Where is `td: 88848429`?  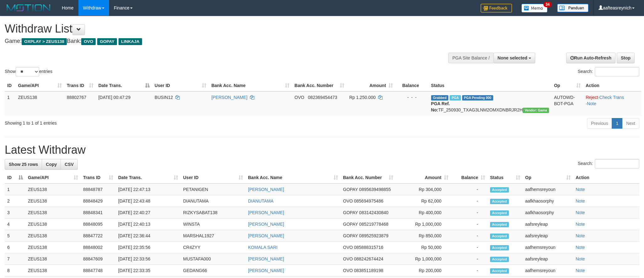 td: 88848429 is located at coordinates (98, 201).